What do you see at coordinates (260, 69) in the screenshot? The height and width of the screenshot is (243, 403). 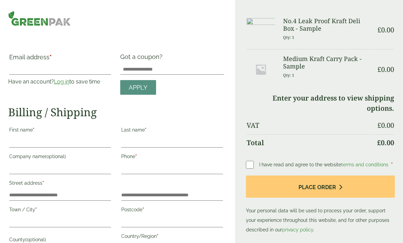 I see `img: Placeholder` at bounding box center [260, 69].